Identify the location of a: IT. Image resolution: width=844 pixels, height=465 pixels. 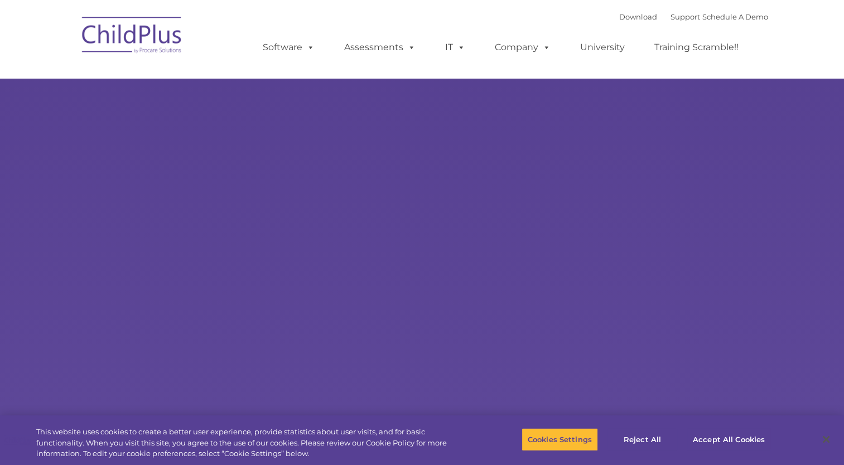
(455, 47).